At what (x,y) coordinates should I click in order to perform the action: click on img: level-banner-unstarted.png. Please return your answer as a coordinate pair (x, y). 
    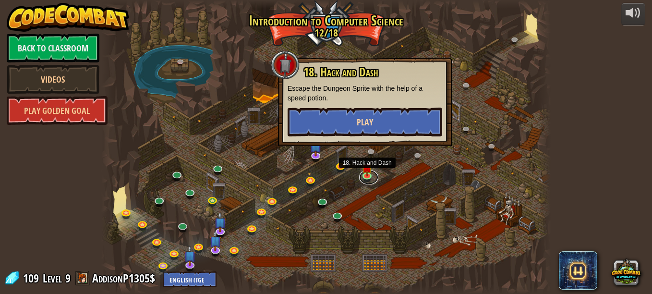
    Looking at the image, I should click on (367, 167).